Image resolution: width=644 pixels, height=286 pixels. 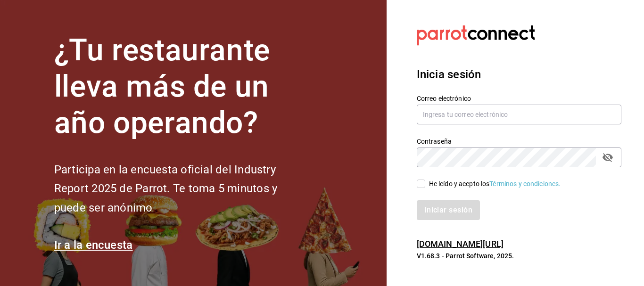 I want to click on h2: Participa en la encuesta oficial del Industry Report 2025 de Parrot. Te toma 5 minutos y puede se..., so click(x=182, y=189).